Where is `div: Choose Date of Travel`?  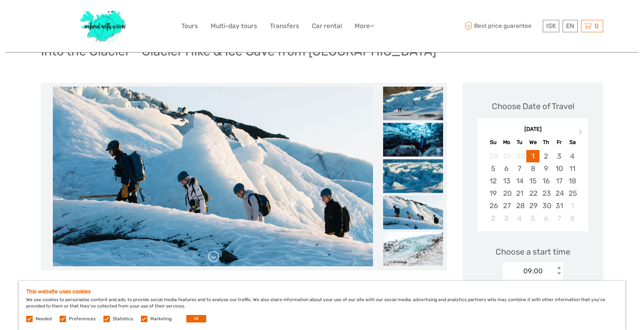
div: Choose Date of Travel is located at coordinates (533, 106).